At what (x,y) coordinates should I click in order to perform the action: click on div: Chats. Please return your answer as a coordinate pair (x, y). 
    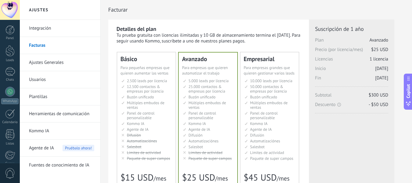
    Looking at the image, I should click on (10, 80).